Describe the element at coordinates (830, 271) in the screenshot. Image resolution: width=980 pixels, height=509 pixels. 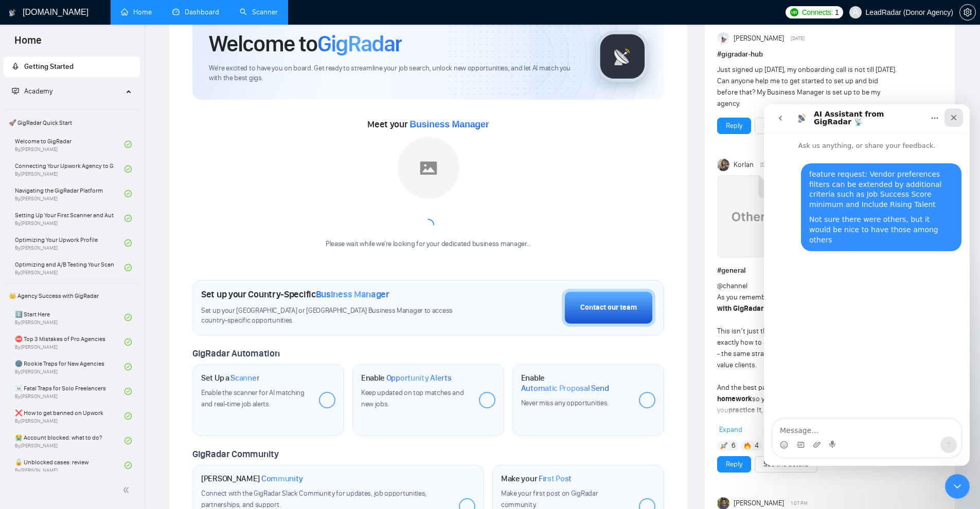
I see `h1: # general` at that location.